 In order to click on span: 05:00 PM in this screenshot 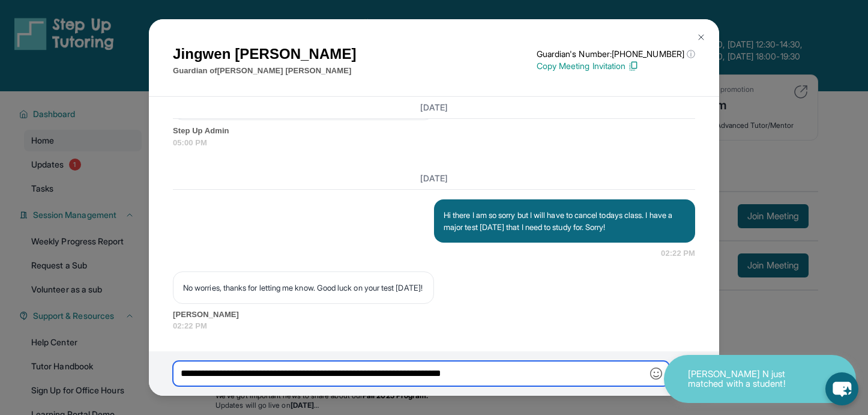, I will do `click(434, 143)`.